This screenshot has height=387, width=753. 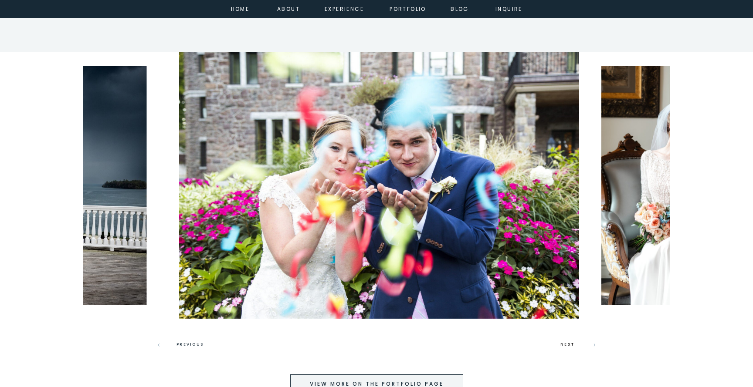 What do you see at coordinates (193, 345) in the screenshot?
I see `h3: PREVIOUS` at bounding box center [193, 345].